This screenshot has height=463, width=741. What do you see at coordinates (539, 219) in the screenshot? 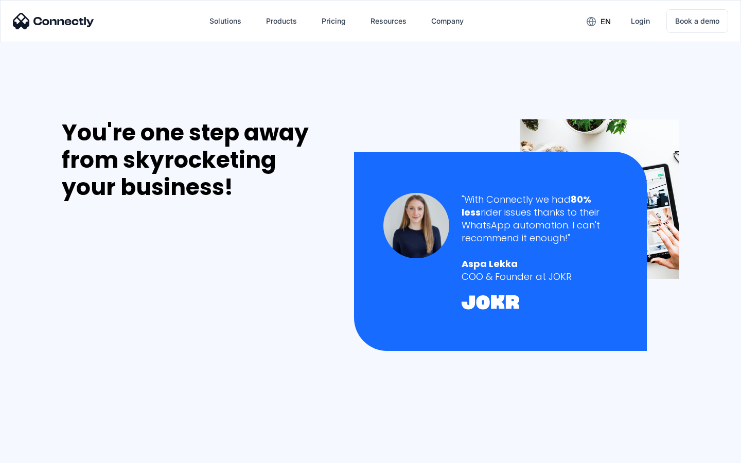
I see `div: "With Connectly we had rider issues thanks to their WhatsApp automation. I can't recommend it eno...` at bounding box center [539, 219].